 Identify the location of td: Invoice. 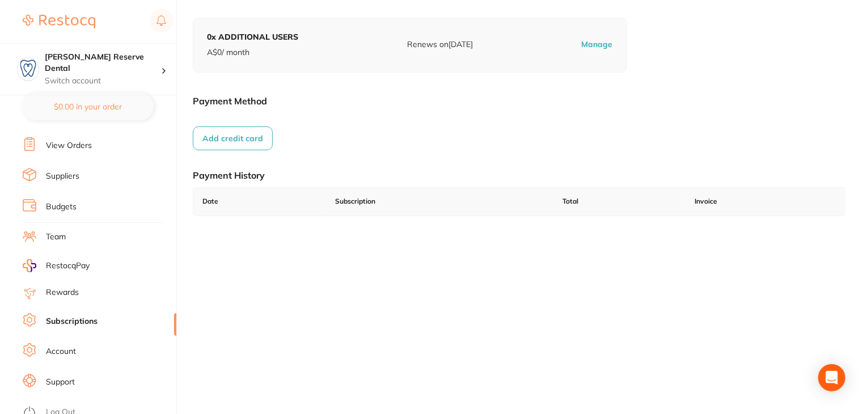
(765, 201).